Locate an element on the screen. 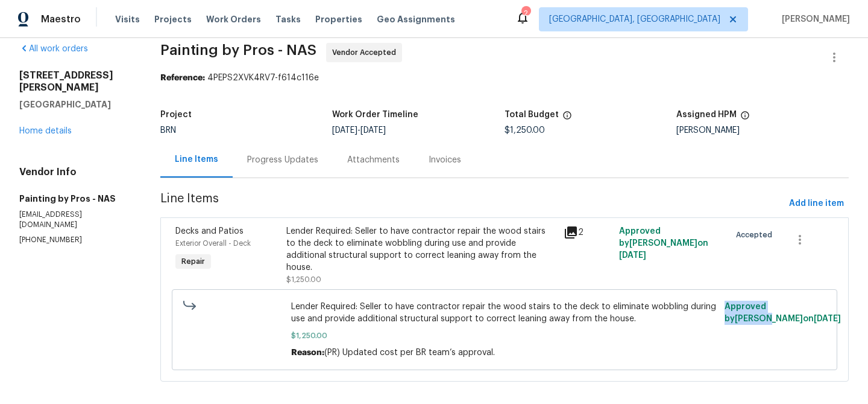  a: All work orders is located at coordinates (54, 49).